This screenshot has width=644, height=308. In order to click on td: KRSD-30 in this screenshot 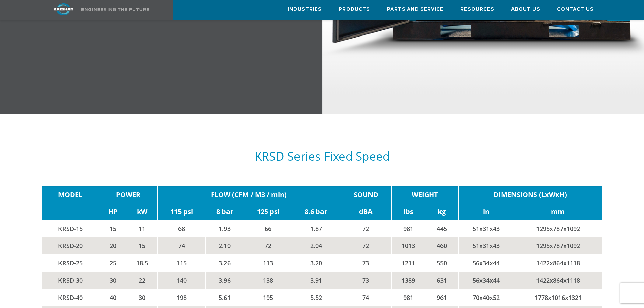, I will do `click(70, 280)`.